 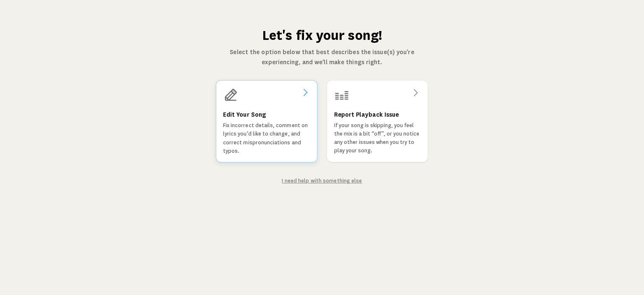 What do you see at coordinates (367, 114) in the screenshot?
I see `h3: Report Playback Issue` at bounding box center [367, 114].